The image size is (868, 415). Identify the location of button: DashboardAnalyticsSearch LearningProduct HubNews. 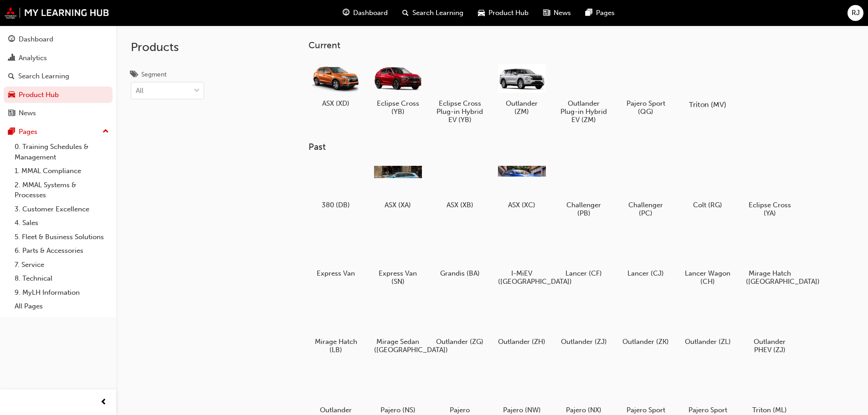
(58, 76).